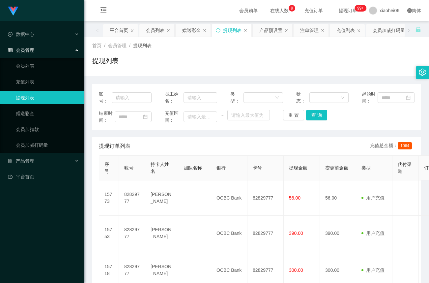  Describe the element at coordinates (129, 168) in the screenshot. I see `span: 账号` at that location.